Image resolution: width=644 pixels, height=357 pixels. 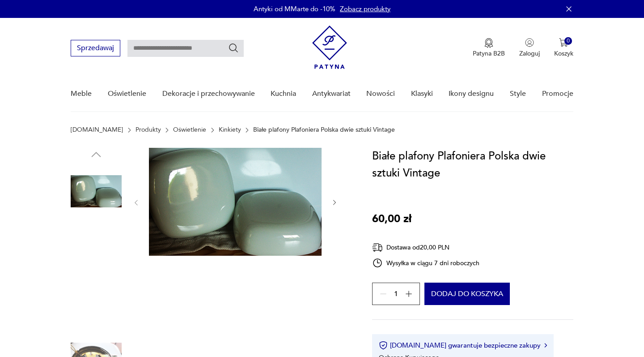 I want to click on a: Meble, so click(x=81, y=94).